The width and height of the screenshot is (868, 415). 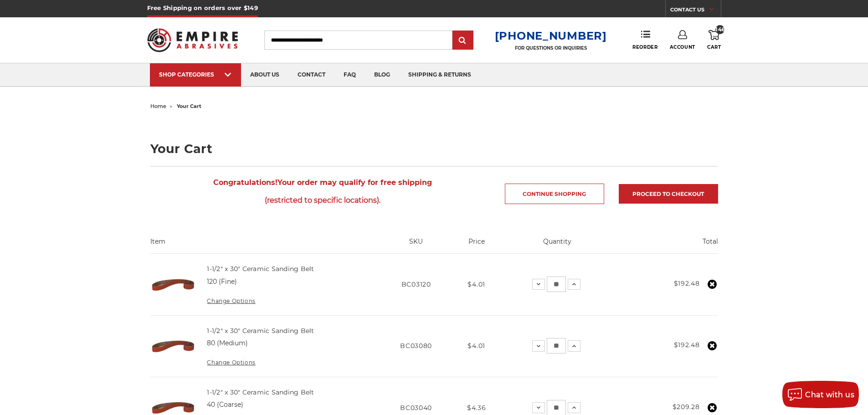 I want to click on a: shipping & returns, so click(x=439, y=75).